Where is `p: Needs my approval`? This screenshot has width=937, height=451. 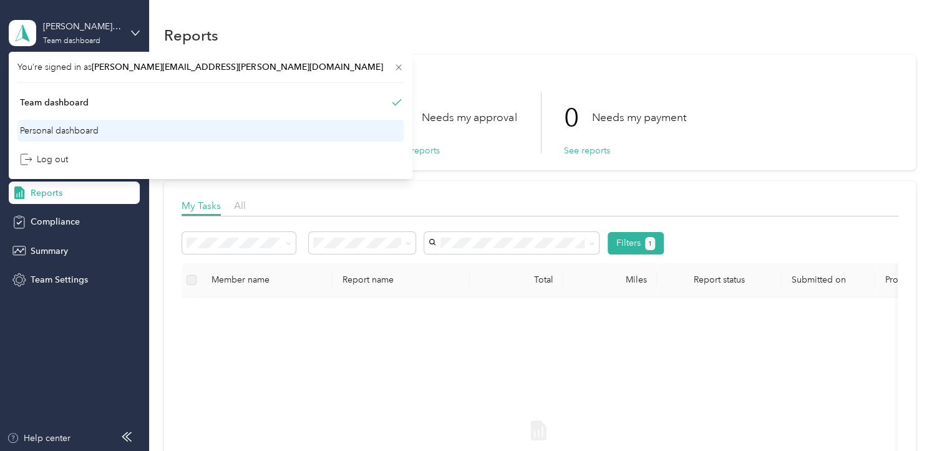
p: Needs my approval is located at coordinates (469, 117).